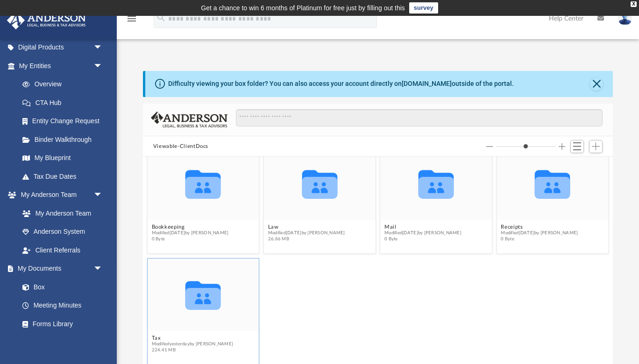 The width and height of the screenshot is (639, 364). Describe the element at coordinates (60, 287) in the screenshot. I see `a: Box` at that location.